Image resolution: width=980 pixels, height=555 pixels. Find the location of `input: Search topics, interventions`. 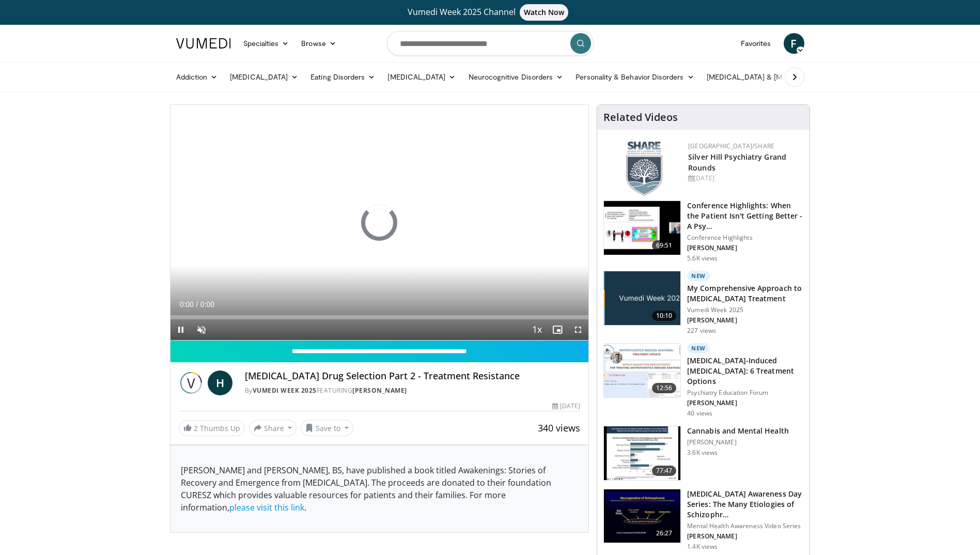

input: Search topics, interventions is located at coordinates (490, 43).